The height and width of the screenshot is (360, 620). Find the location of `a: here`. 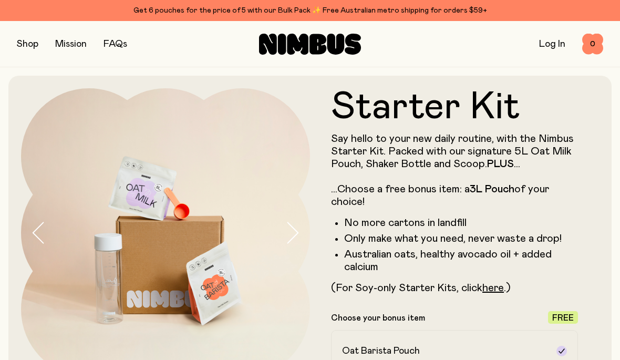

a: here is located at coordinates (493, 288).